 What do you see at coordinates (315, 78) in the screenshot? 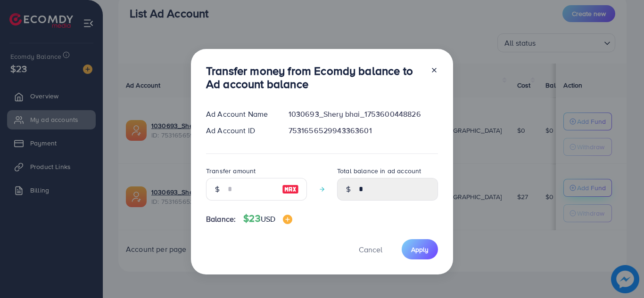
I see `h3: Transfer money from Ecomdy balance to Ad account balance` at bounding box center [315, 78].